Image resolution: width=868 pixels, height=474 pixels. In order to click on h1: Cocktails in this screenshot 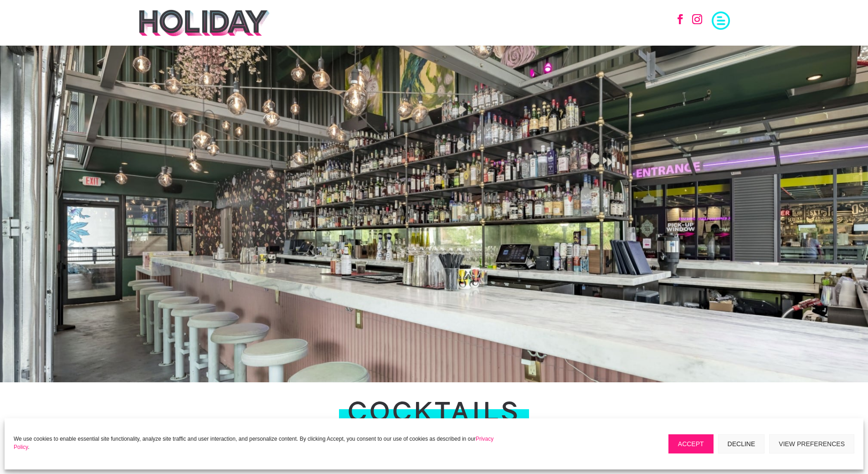, I will do `click(434, 413)`.